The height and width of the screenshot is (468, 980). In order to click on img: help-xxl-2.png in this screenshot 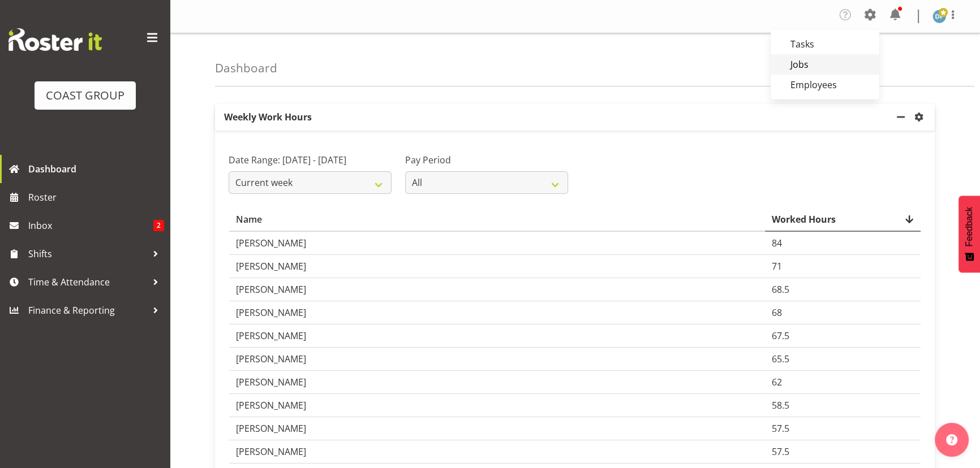, I will do `click(951, 440)`.